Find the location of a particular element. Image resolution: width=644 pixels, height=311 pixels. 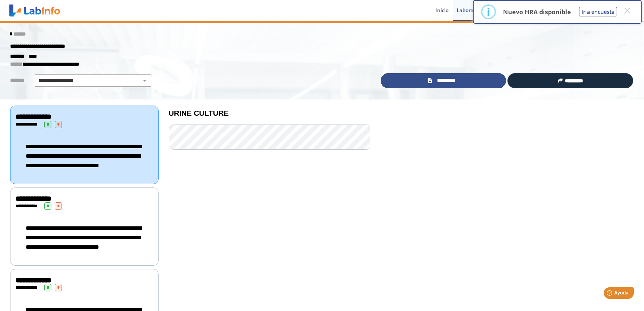

b: URINE CULTURE is located at coordinates (199, 113).